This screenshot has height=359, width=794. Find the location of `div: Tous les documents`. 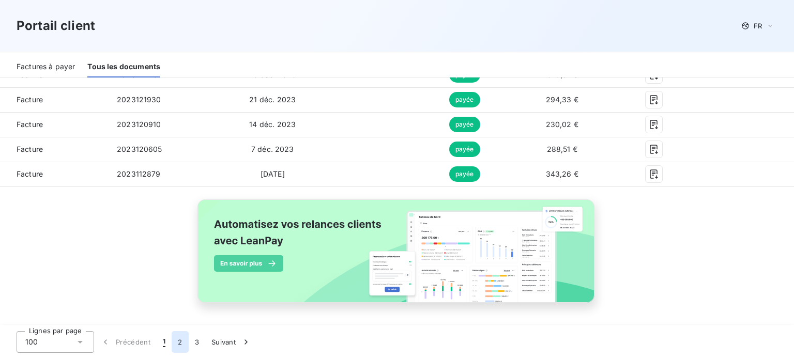

div: Tous les documents is located at coordinates (123, 67).